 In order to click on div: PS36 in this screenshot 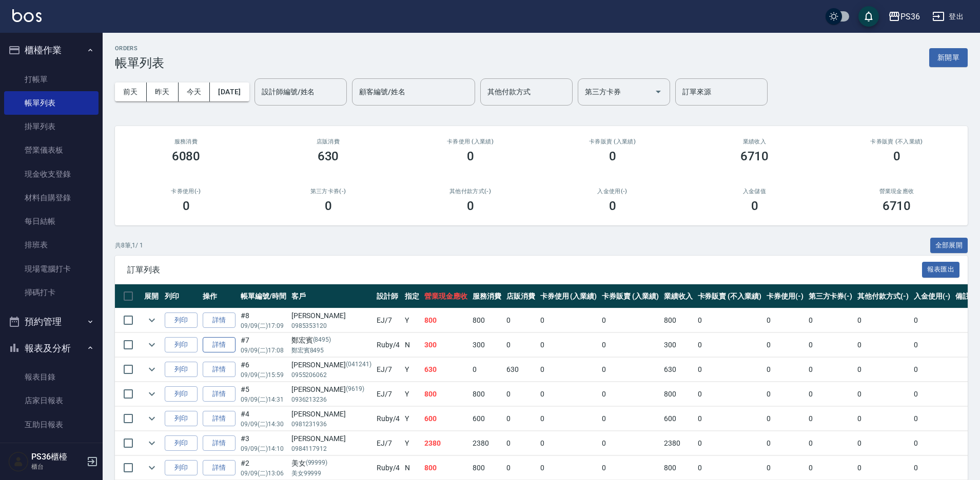, I will do `click(910, 17)`.